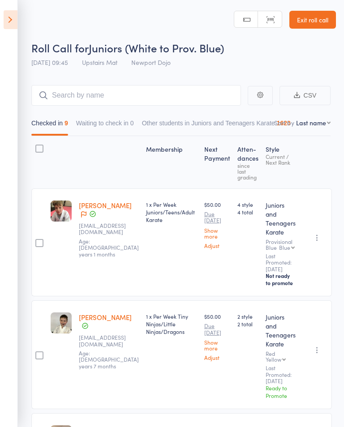  Describe the element at coordinates (136, 95) in the screenshot. I see `input: Search by name` at that location.